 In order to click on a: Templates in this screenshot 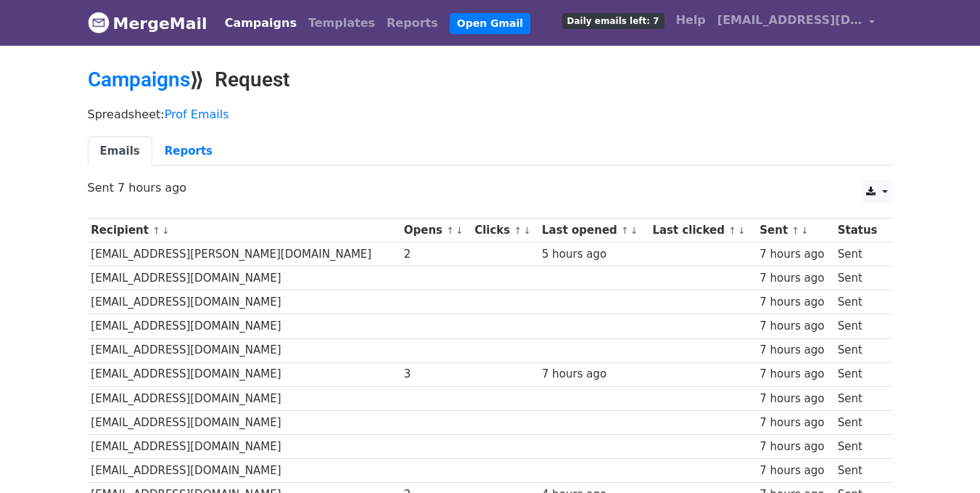, I will do `click(342, 24)`.